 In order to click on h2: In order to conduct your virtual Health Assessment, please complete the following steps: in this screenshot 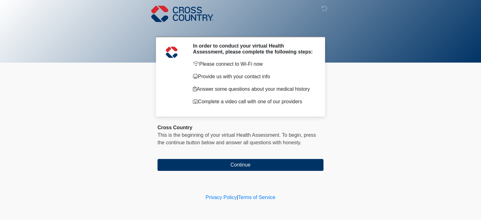, I will do `click(253, 49)`.